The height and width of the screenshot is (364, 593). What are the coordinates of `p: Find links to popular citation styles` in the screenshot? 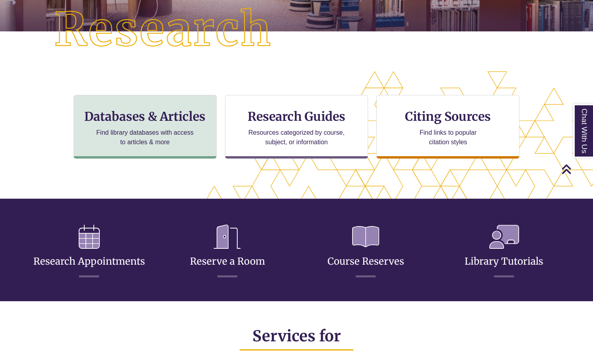 It's located at (448, 137).